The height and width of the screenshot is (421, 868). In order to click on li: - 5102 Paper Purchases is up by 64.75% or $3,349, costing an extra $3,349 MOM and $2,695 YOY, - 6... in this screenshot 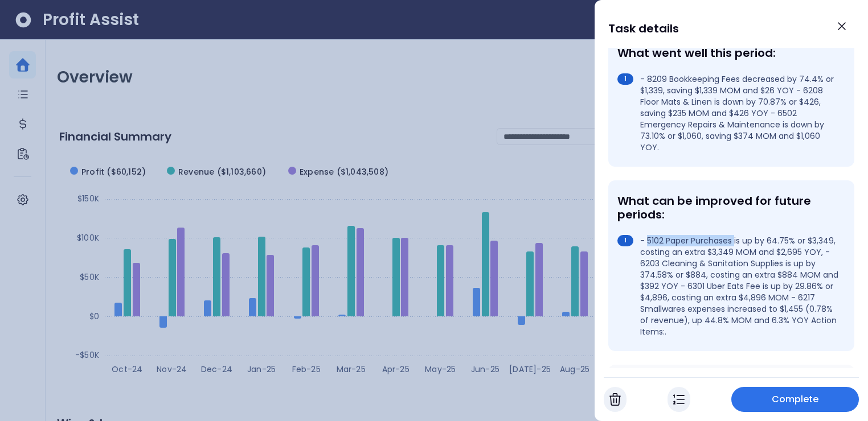, I will do `click(729, 287)`.